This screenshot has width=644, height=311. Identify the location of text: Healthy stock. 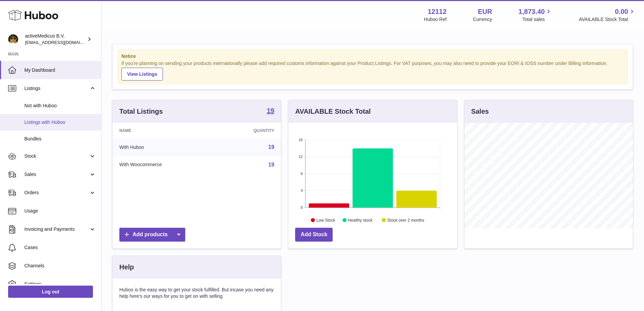
(361, 220).